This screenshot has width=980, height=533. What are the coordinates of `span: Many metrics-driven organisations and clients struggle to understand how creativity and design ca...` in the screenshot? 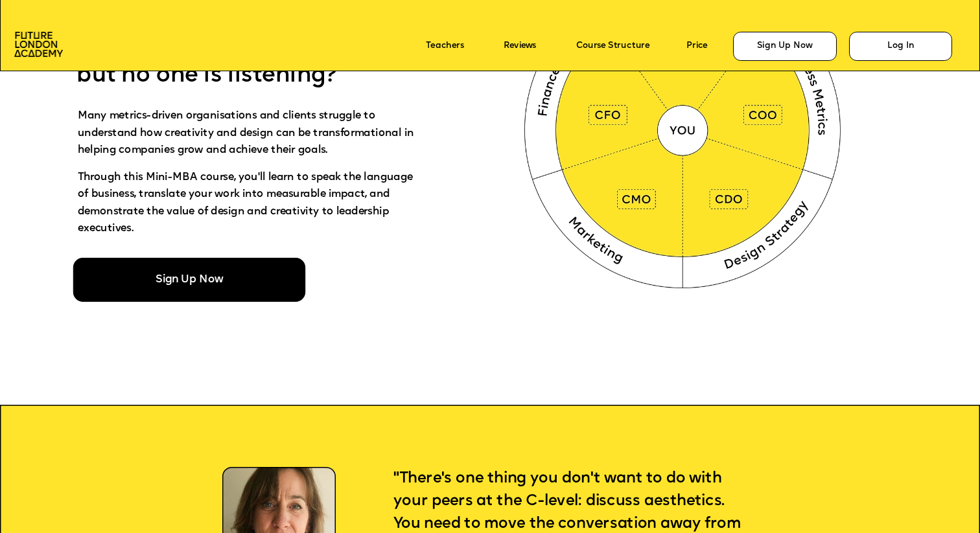 It's located at (247, 133).